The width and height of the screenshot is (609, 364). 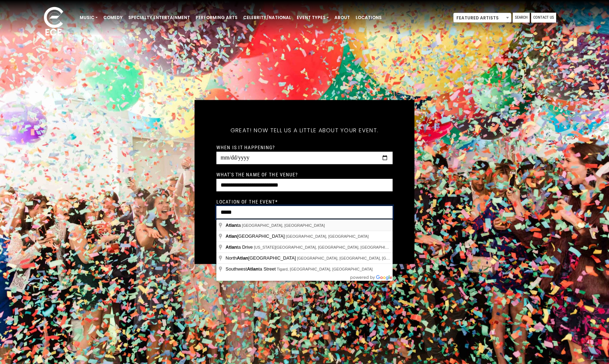 I want to click on a: Comedy, so click(x=113, y=18).